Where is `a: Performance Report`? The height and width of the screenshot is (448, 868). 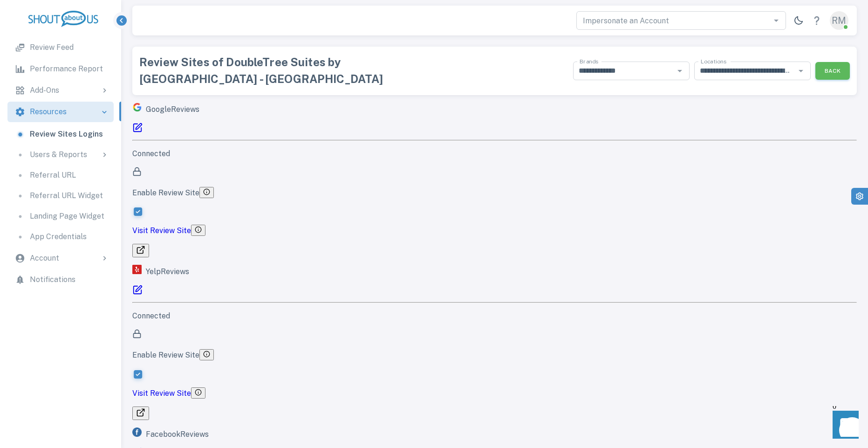
a: Performance Report is located at coordinates (61, 69).